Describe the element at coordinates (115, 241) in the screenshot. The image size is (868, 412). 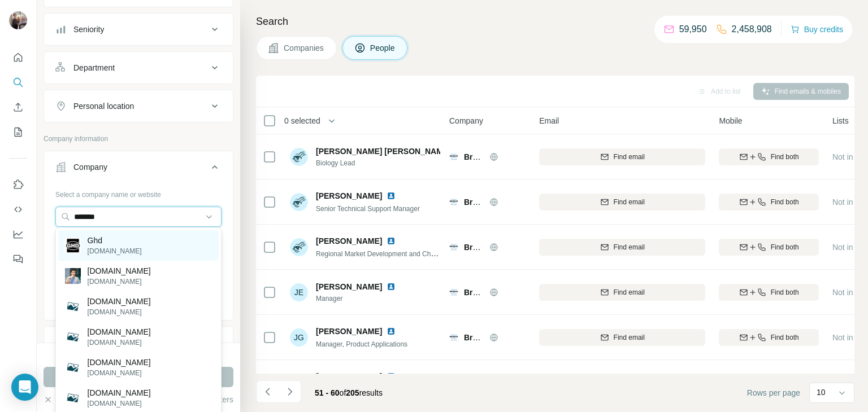
I see `p: Ghd` at that location.